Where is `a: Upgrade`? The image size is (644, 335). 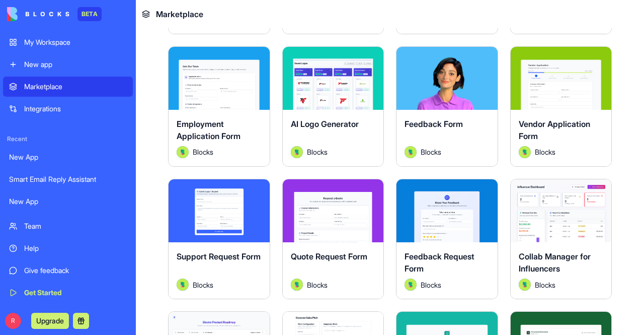 a: Upgrade is located at coordinates (50, 320).